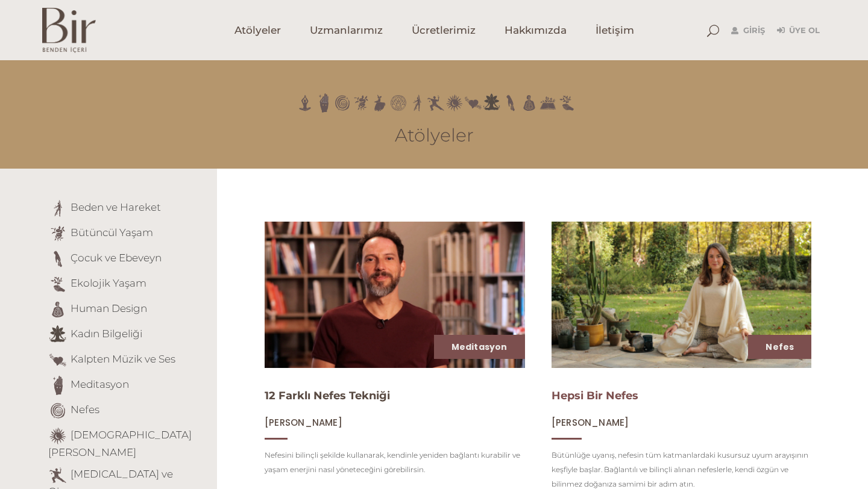 This screenshot has height=489, width=868. Describe the element at coordinates (112, 232) in the screenshot. I see `a: Bütüncül Yaşam` at that location.